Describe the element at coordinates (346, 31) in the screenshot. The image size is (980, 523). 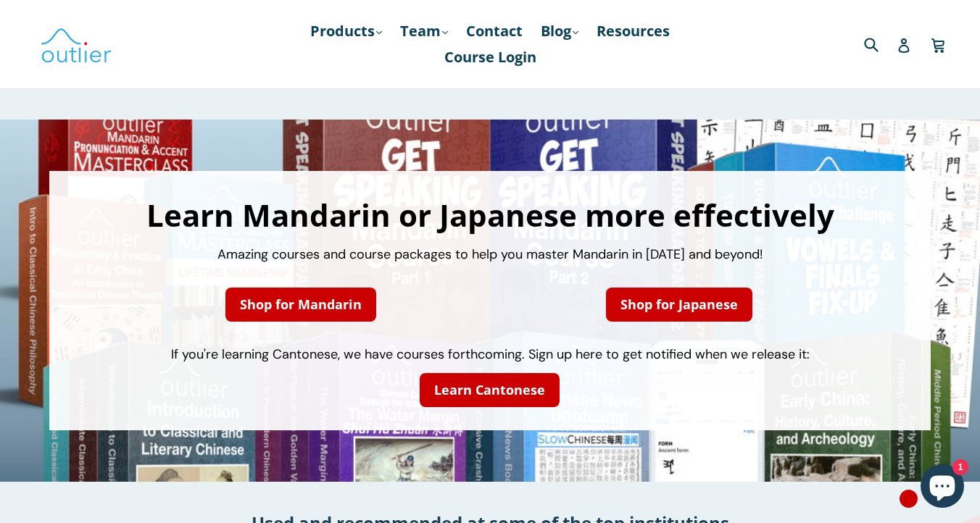
I see `a: Products` at that location.